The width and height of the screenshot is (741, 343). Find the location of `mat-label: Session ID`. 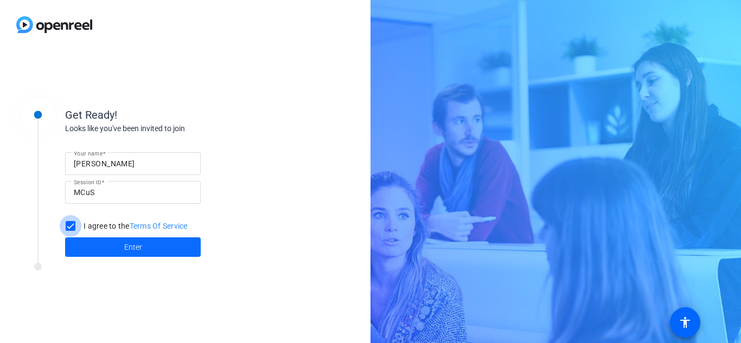

mat-label: Session ID is located at coordinates (87, 182).